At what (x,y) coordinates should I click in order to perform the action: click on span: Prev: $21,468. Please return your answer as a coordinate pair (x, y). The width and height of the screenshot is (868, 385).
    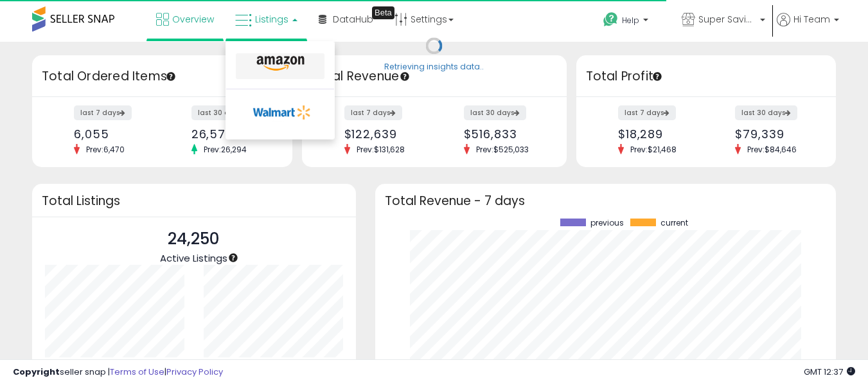
    Looking at the image, I should click on (653, 150).